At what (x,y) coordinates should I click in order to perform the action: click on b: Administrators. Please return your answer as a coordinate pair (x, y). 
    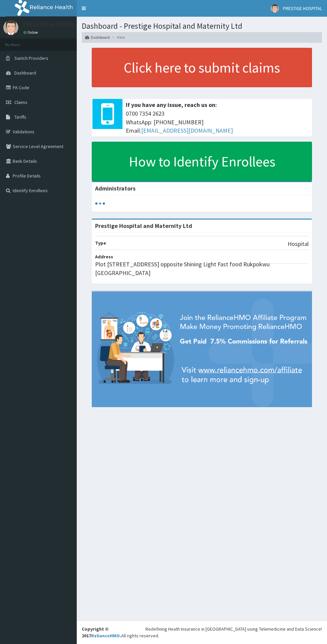
    Looking at the image, I should click on (116, 188).